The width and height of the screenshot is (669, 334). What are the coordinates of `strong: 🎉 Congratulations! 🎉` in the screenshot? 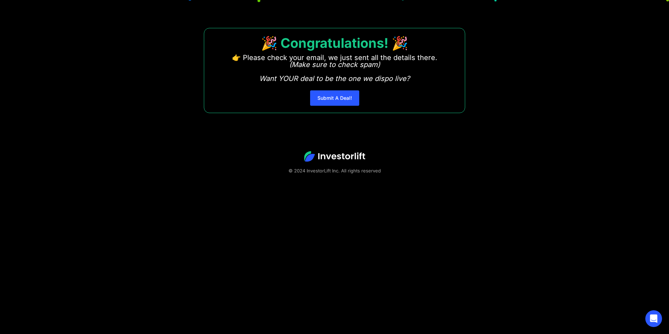 It's located at (335, 43).